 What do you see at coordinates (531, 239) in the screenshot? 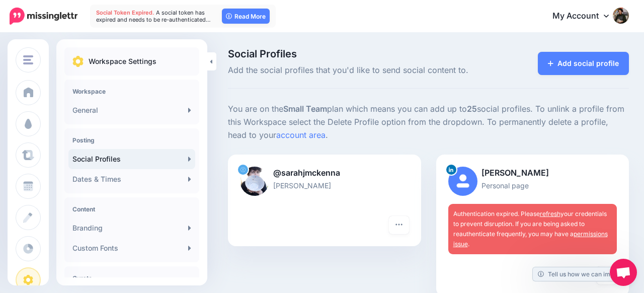
I see `a: permissions issue` at bounding box center [531, 239].